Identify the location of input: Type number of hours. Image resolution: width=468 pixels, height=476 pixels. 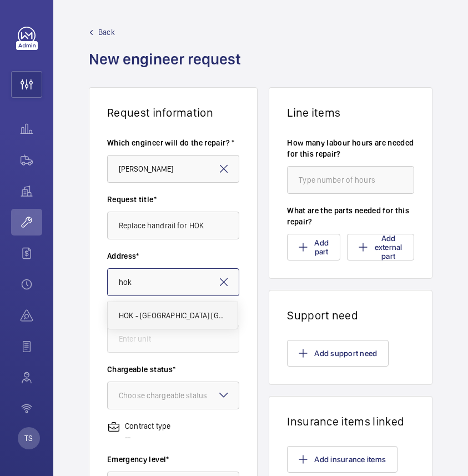
(350, 180).